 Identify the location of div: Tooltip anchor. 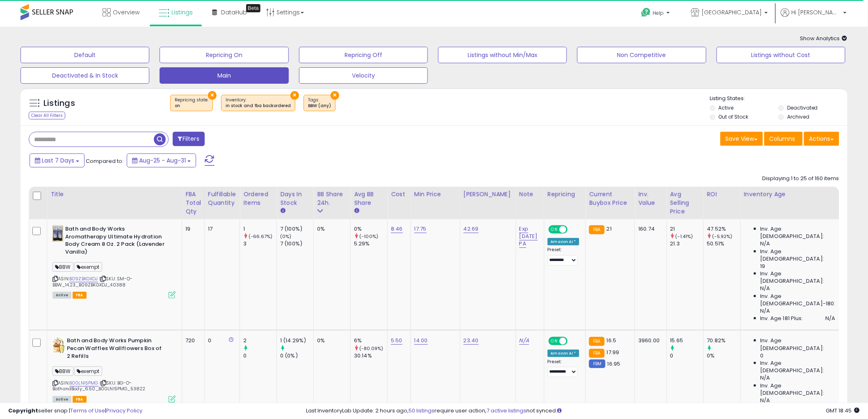
(253, 9).